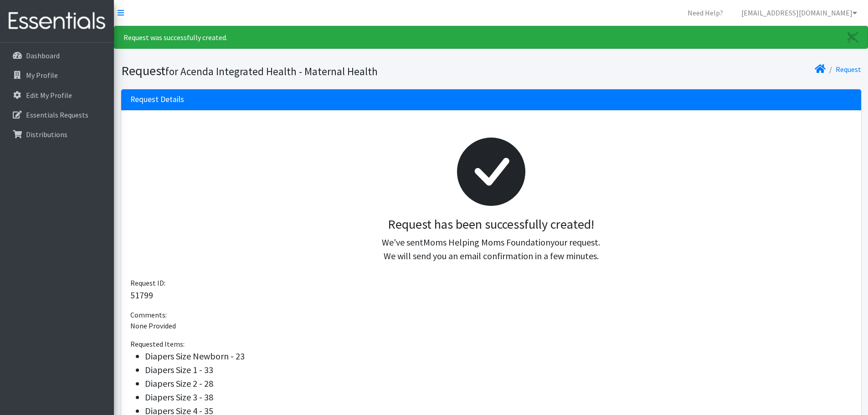  I want to click on p: Edit My Profile, so click(49, 95).